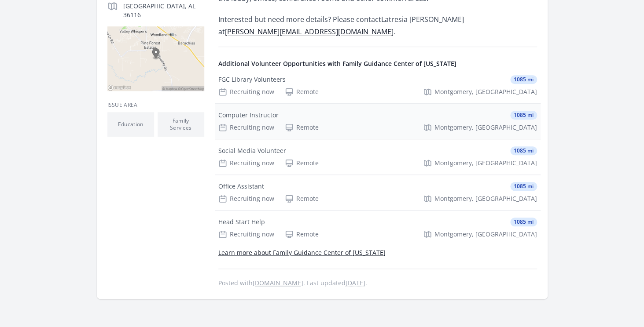 This screenshot has height=327, width=644. I want to click on div: Social Media Volunteer, so click(252, 151).